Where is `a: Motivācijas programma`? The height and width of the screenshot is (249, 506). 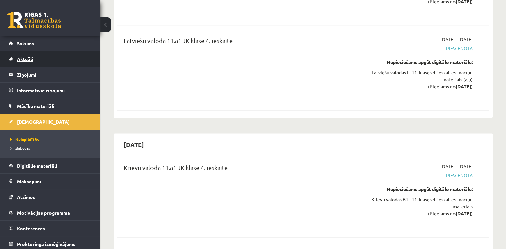
a: Motivācijas programma is located at coordinates (50, 213).